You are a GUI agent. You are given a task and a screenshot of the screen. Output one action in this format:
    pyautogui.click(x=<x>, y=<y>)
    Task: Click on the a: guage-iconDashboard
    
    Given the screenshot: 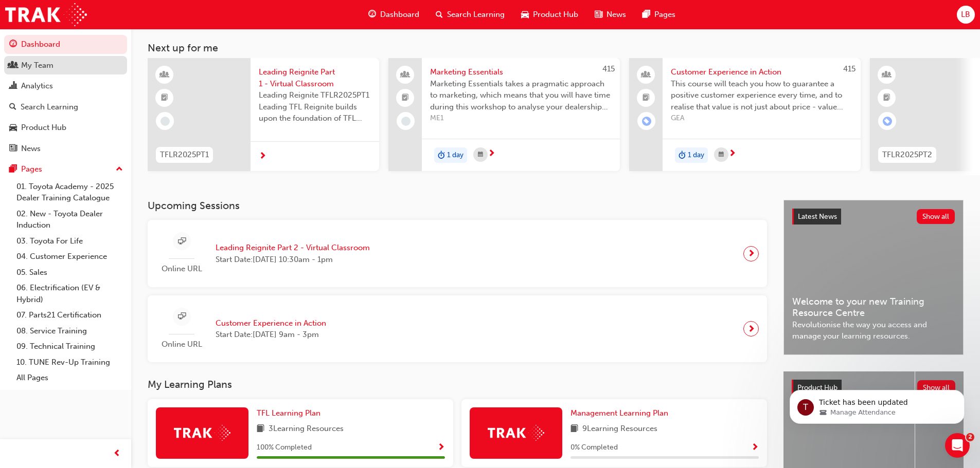 What is the action you would take?
    pyautogui.click(x=393, y=15)
    